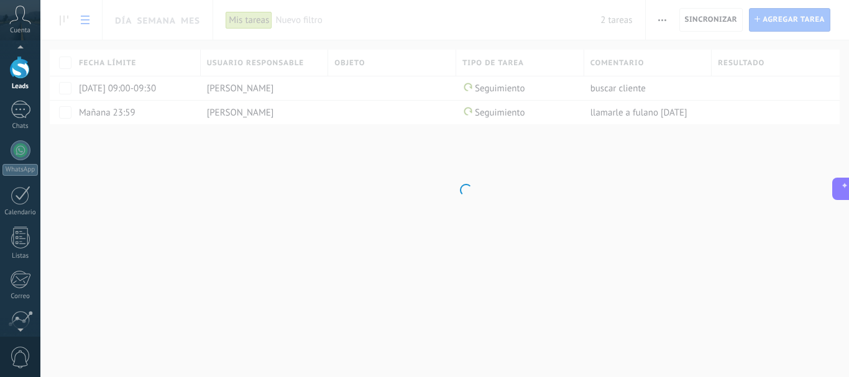 This screenshot has width=849, height=377. What do you see at coordinates (20, 30) in the screenshot?
I see `span: Cuenta` at bounding box center [20, 30].